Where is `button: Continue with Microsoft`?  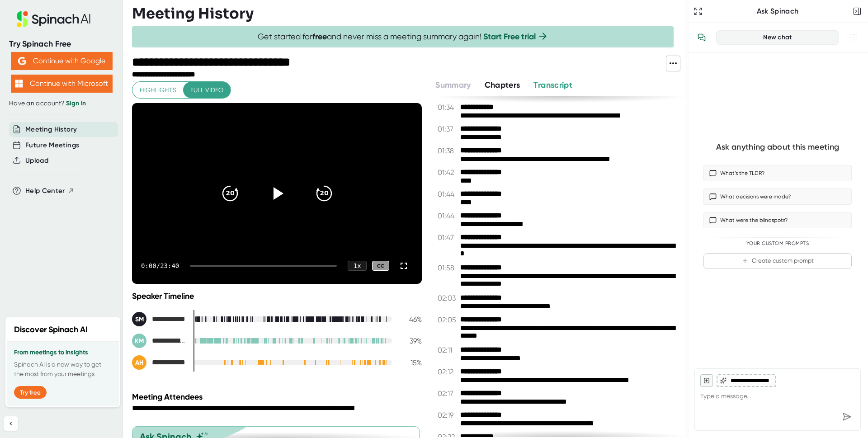 button: Continue with Microsoft is located at coordinates (62, 84).